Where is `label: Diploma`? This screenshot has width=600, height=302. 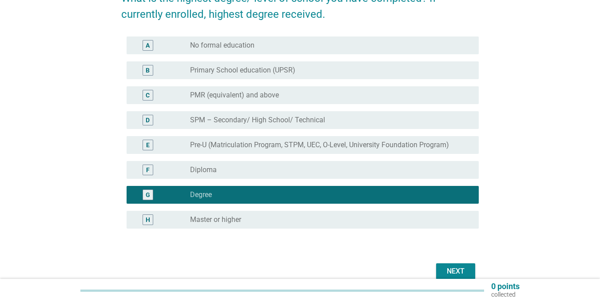 label: Diploma is located at coordinates (204, 170).